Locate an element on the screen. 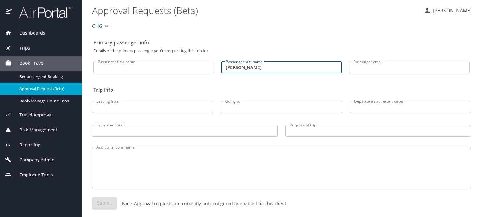  span: Book Travel is located at coordinates (28, 63).